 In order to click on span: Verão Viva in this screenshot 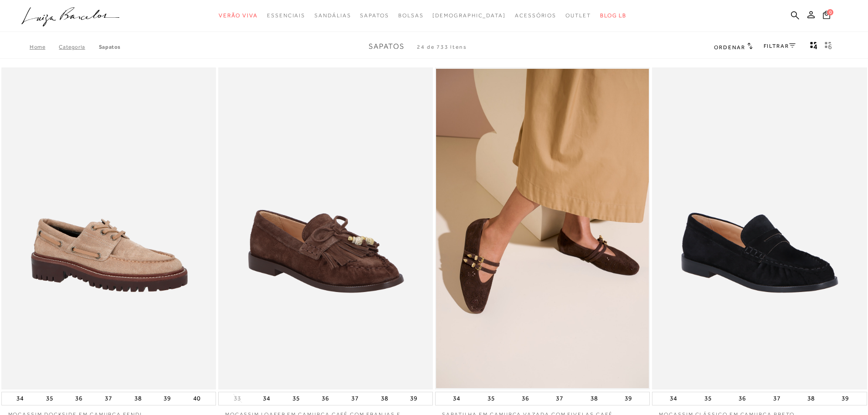, I will do `click(238, 15)`.